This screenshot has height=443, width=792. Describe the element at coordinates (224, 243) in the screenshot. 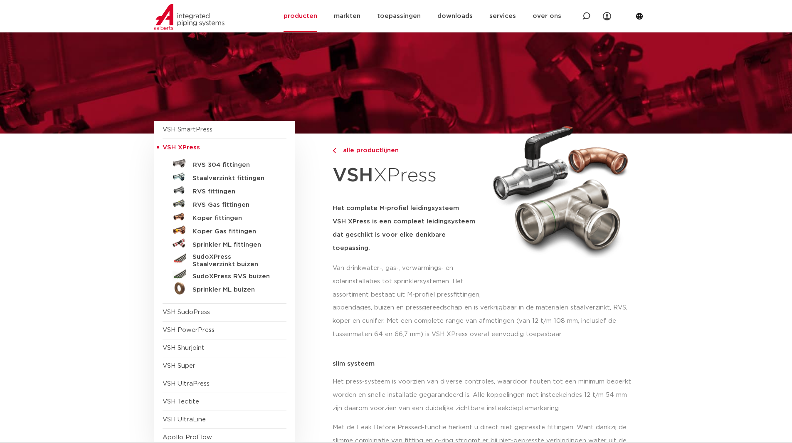

I see `a: Sprinkler ML fittingen` at that location.